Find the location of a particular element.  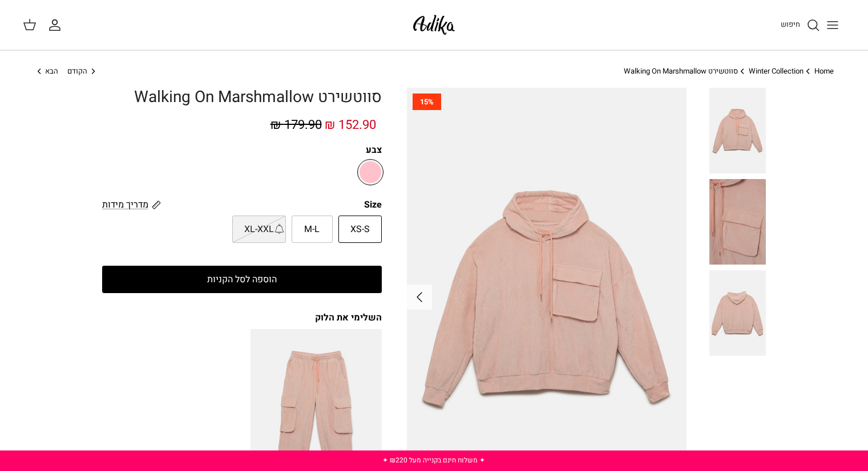

span: הבא is located at coordinates (51, 70).